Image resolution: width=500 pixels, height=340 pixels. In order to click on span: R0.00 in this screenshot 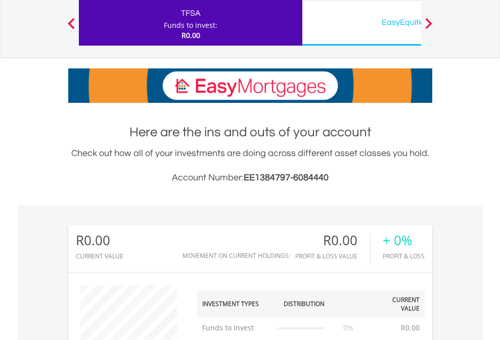, I will do `click(191, 35)`.